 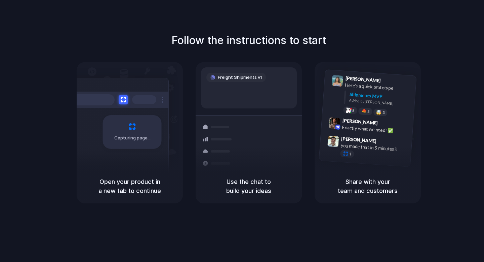 I want to click on span: 1, so click(x=351, y=154).